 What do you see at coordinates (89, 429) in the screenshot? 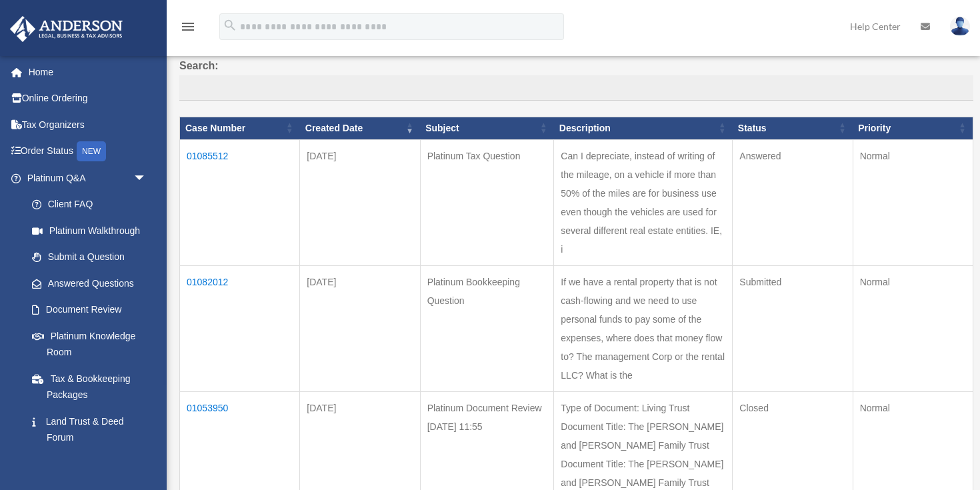
I see `a: Land Trust & Deed Forum` at bounding box center [89, 429].